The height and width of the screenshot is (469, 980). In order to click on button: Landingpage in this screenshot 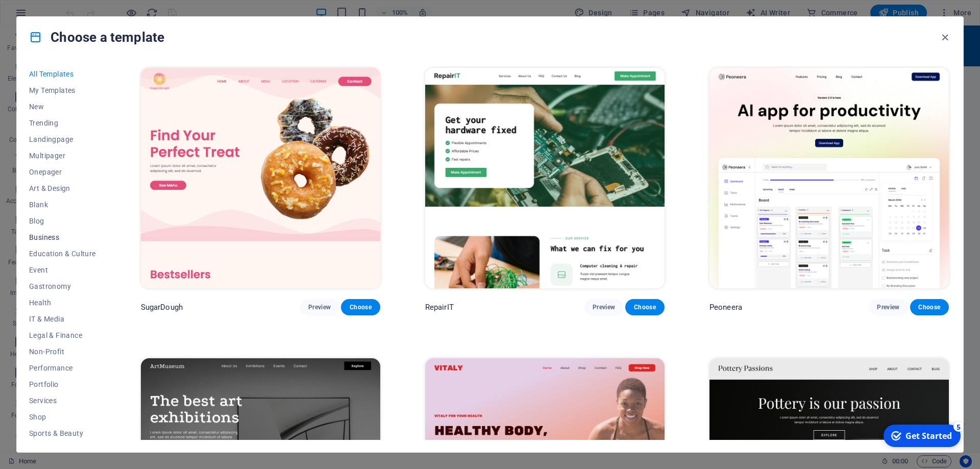, I will do `click(62, 139)`.